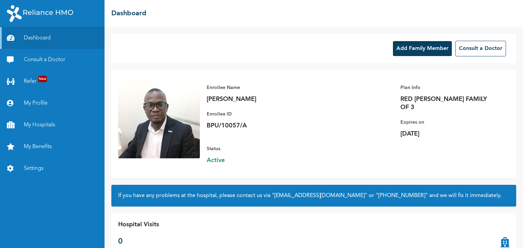  Describe the element at coordinates (138, 242) in the screenshot. I see `p: 0` at that location.